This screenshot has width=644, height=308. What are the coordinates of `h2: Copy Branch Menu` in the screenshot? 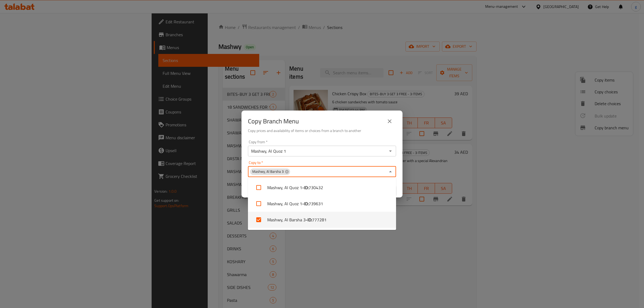 It's located at (274, 121).